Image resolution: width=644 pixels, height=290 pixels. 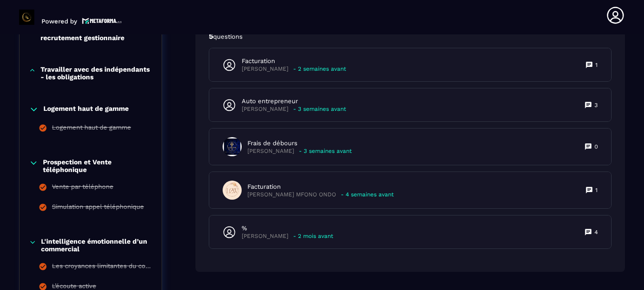 What do you see at coordinates (596, 105) in the screenshot?
I see `p: 3` at bounding box center [596, 105].